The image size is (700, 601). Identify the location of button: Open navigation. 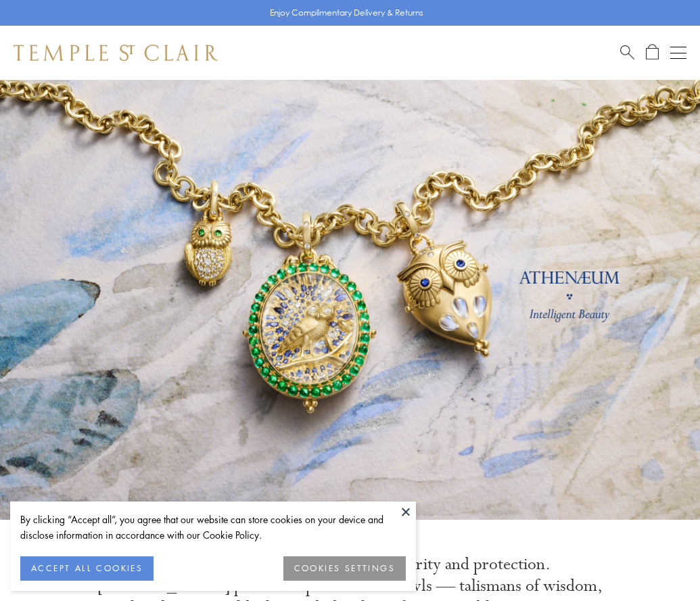
(678, 53).